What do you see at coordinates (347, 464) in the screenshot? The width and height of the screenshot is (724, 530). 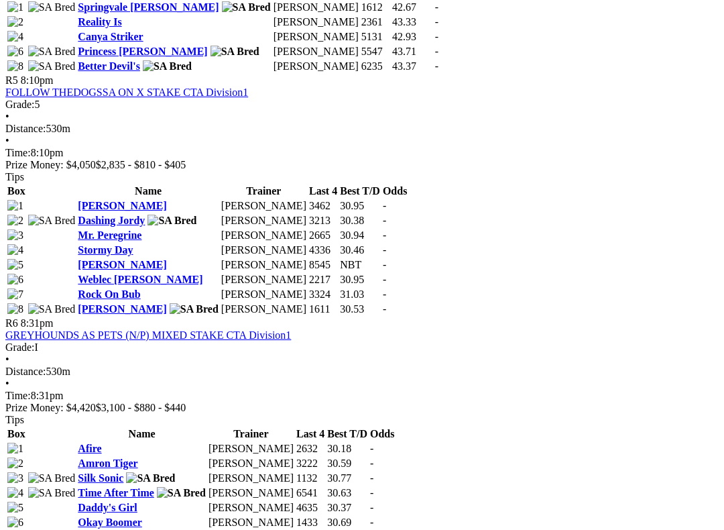 I see `td: 30.59` at bounding box center [347, 464].